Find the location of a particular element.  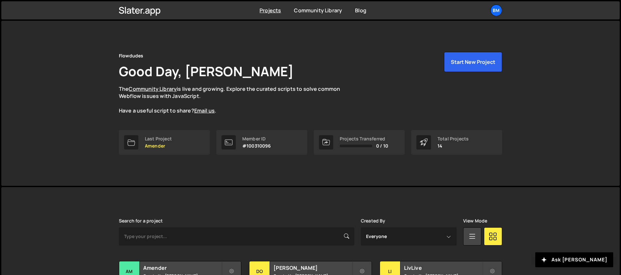

div: bm is located at coordinates (496, 10).